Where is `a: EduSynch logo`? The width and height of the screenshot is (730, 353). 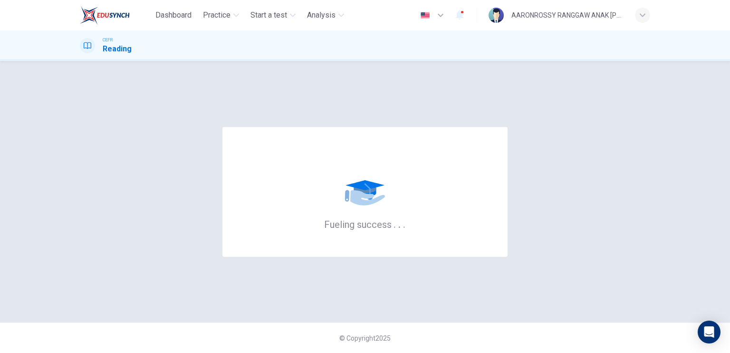 a: EduSynch logo is located at coordinates (115, 15).